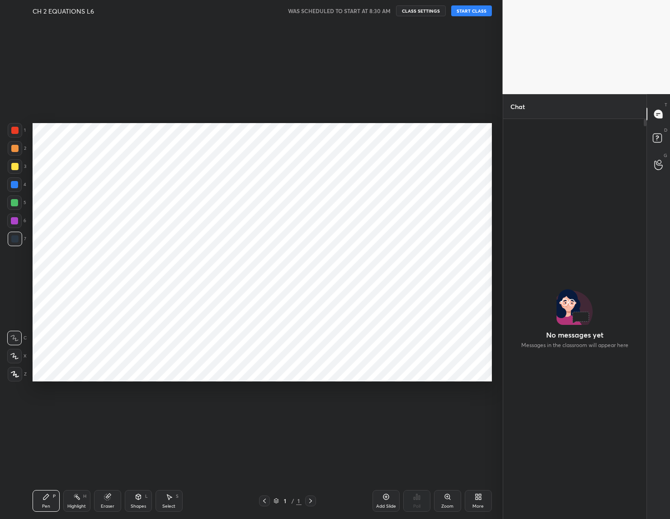 Image resolution: width=670 pixels, height=519 pixels. What do you see at coordinates (76, 506) in the screenshot?
I see `div: Highlight` at bounding box center [76, 506].